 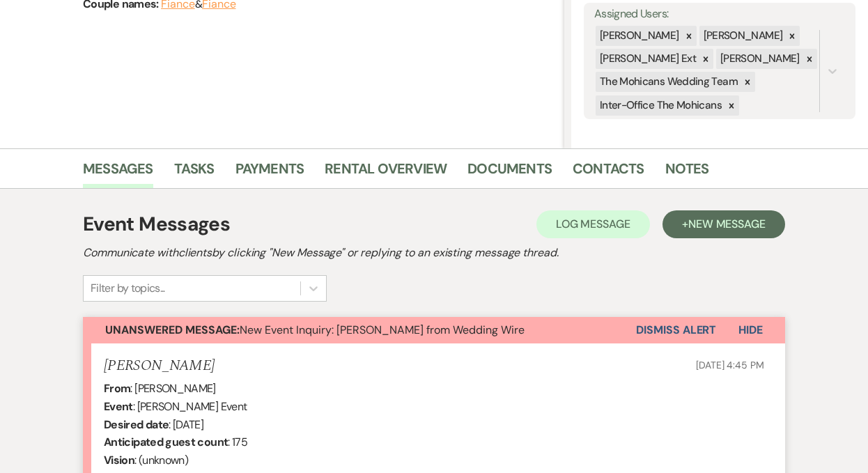 I want to click on a: Messages, so click(x=117, y=172).